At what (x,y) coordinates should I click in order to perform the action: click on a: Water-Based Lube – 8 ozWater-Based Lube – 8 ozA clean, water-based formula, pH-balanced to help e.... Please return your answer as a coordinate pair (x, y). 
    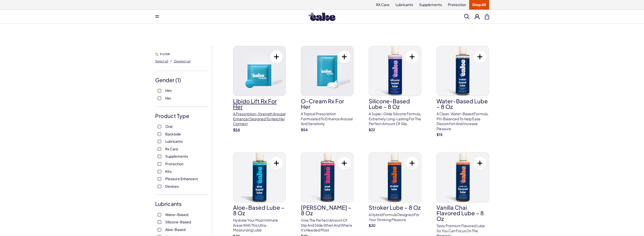
    Looking at the image, I should click on (463, 91).